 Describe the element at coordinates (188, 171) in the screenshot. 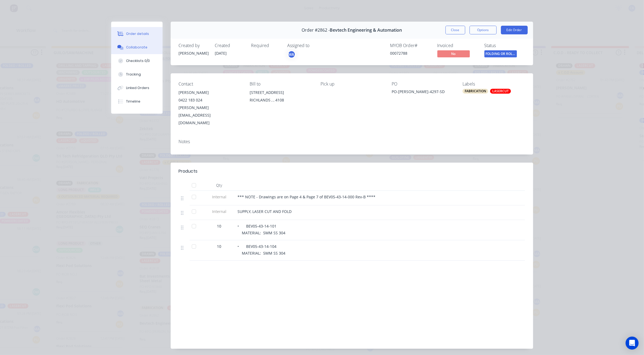

I see `div: Products` at that location.